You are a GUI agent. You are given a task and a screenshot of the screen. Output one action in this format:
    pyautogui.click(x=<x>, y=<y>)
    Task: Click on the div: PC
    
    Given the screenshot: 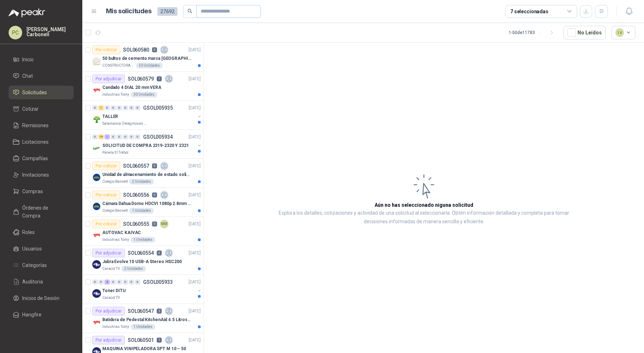 What is the action you would take?
    pyautogui.click(x=16, y=33)
    